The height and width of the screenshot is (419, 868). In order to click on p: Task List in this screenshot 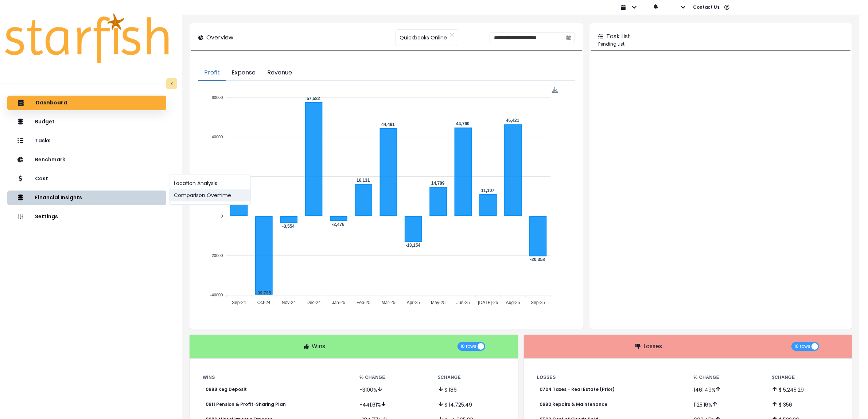, I will do `click(619, 37)`.